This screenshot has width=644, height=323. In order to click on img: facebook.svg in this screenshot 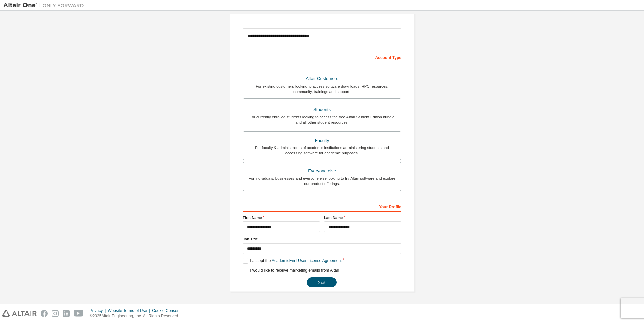, I will do `click(44, 313)`.